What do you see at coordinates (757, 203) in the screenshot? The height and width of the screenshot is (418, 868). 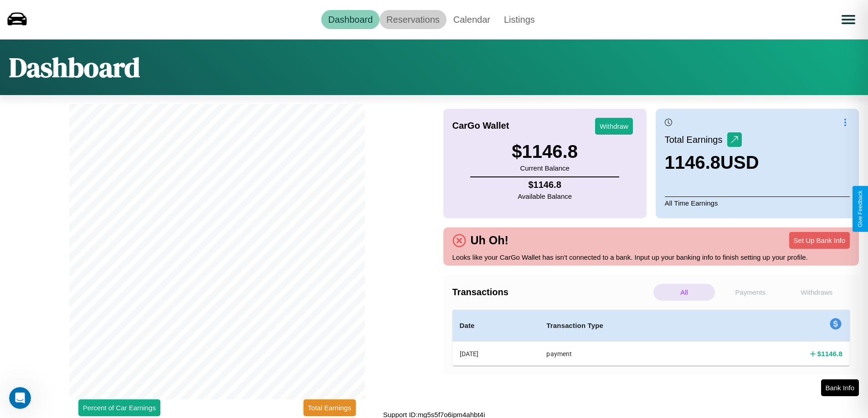 I see `p: All Time Earnings` at bounding box center [757, 203].